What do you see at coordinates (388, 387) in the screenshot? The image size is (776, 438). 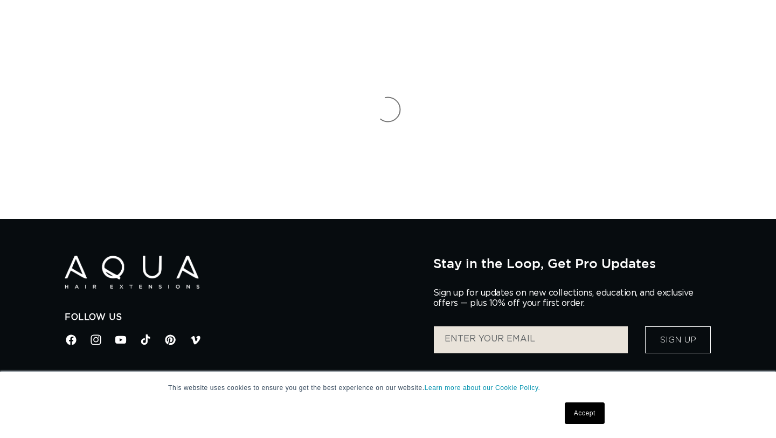 I see `p: This website uses cookies to ensure you get the best experience on our website.` at bounding box center [388, 387].